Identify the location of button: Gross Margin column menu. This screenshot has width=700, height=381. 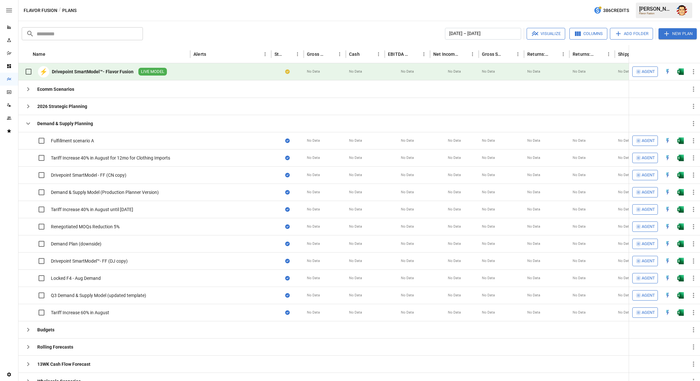
(340, 54).